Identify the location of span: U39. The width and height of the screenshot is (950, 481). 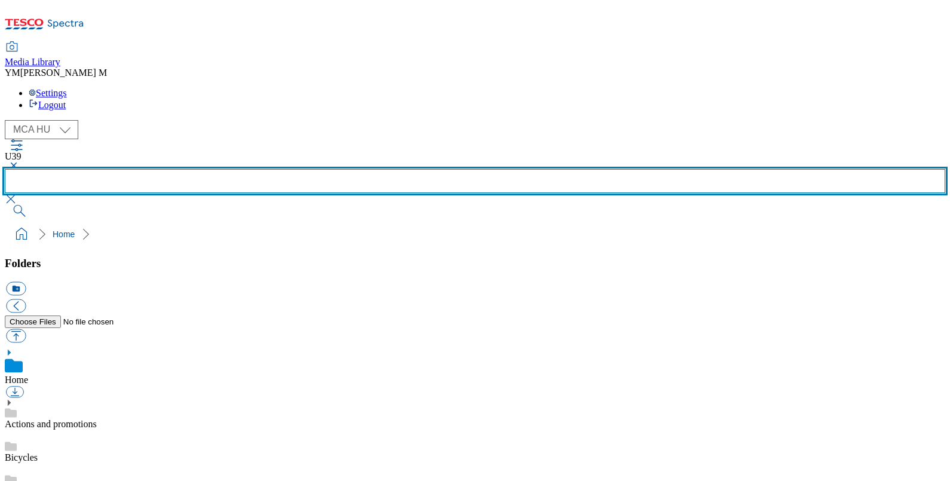
(13, 156).